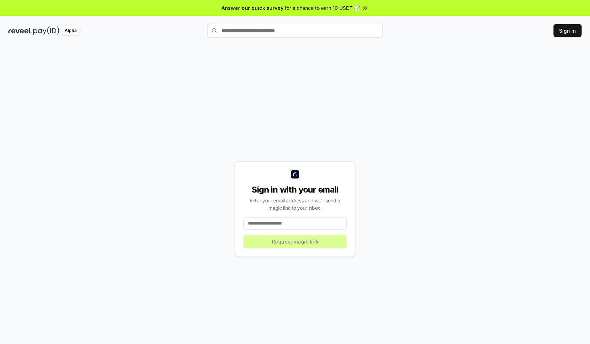 The width and height of the screenshot is (590, 344). Describe the element at coordinates (568, 31) in the screenshot. I see `button: Sign In` at that location.